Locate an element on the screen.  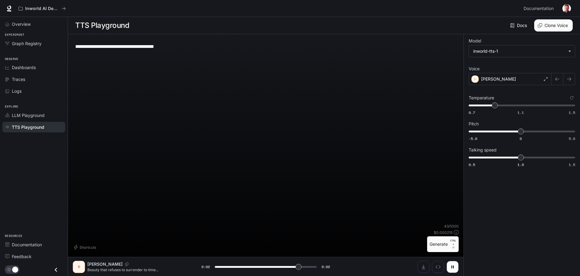
p: Beauty that refuses to surrender to time... is located at coordinates (137, 270).